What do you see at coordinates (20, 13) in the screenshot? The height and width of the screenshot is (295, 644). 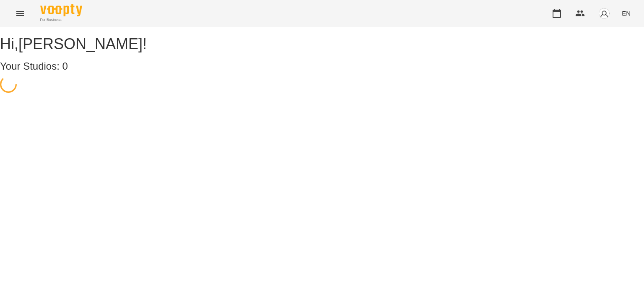 I see `button: Menu` at bounding box center [20, 13].